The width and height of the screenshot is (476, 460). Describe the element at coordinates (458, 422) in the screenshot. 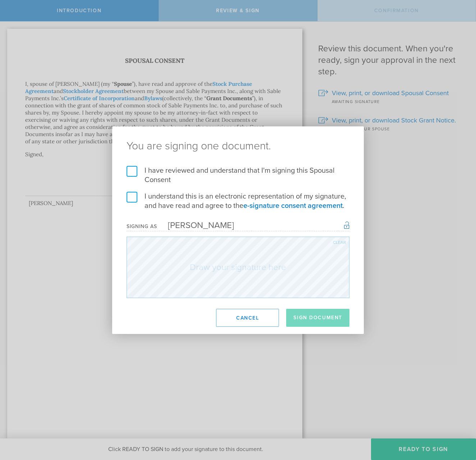

I see `div: Chat Widget` at that location.